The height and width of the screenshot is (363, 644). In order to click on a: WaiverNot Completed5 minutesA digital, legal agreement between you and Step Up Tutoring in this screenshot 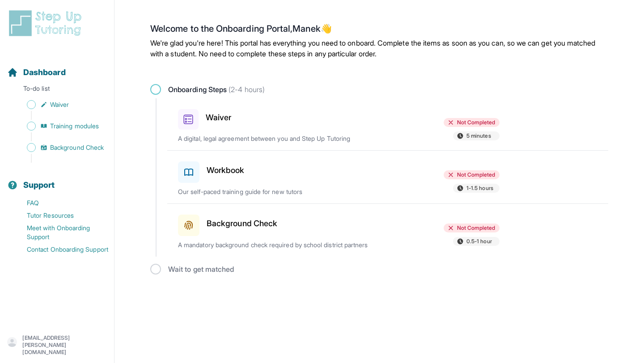, I will do `click(388, 124)`.